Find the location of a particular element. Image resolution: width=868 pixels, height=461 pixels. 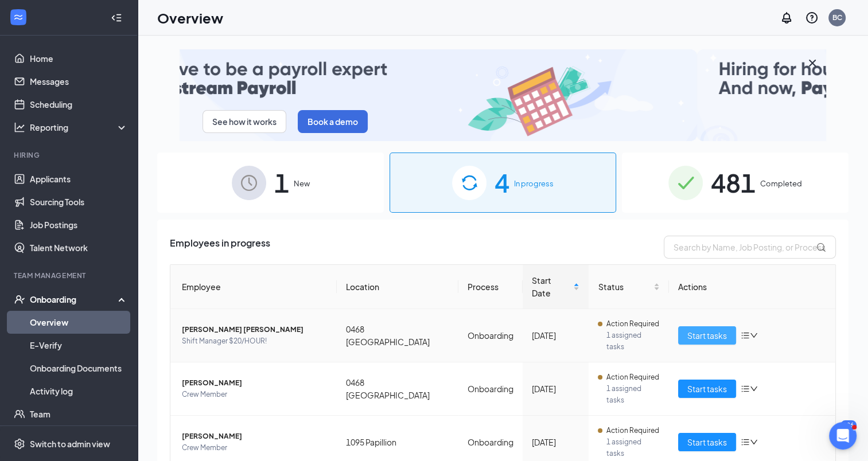

a: Applicants is located at coordinates (78, 179).